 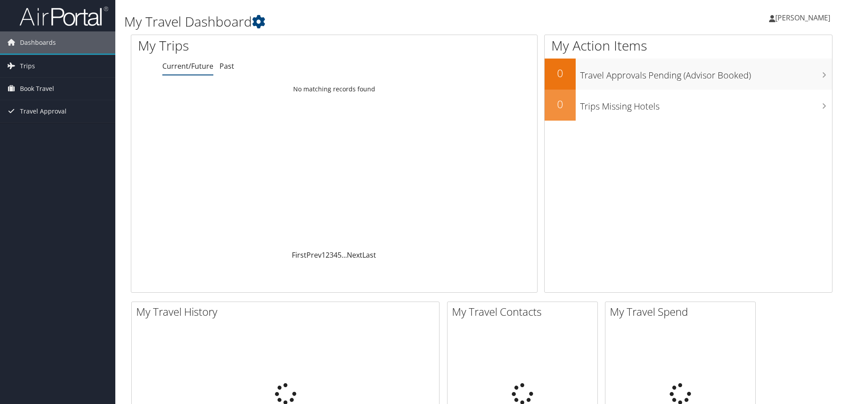 I want to click on h2: My Travel Contacts, so click(x=525, y=312).